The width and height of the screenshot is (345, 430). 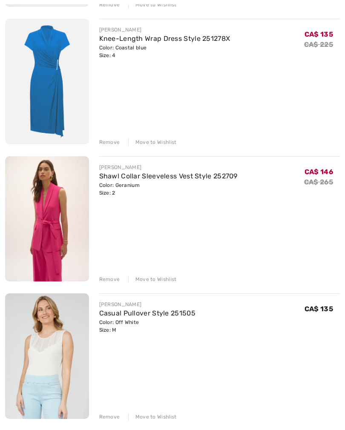 I want to click on span: CA$ 146, so click(x=319, y=172).